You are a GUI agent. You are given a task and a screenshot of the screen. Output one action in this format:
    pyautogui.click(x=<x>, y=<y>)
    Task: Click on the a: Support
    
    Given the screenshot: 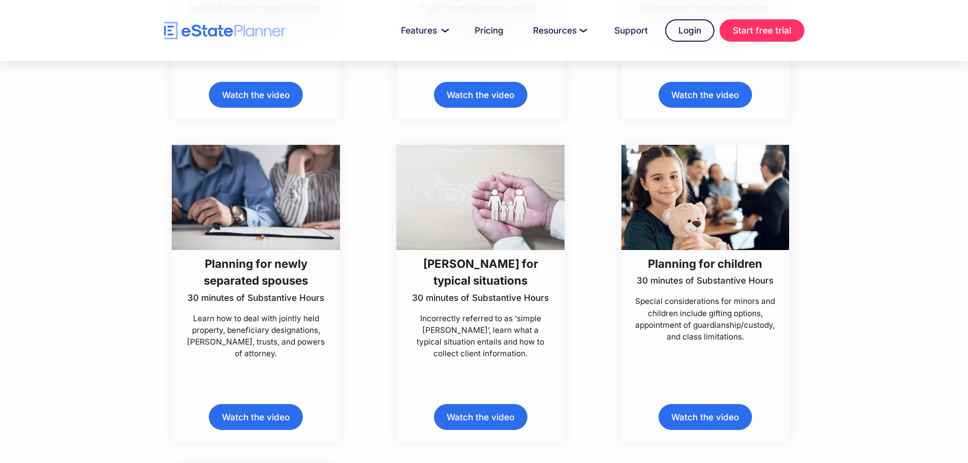 What is the action you would take?
    pyautogui.click(x=631, y=30)
    